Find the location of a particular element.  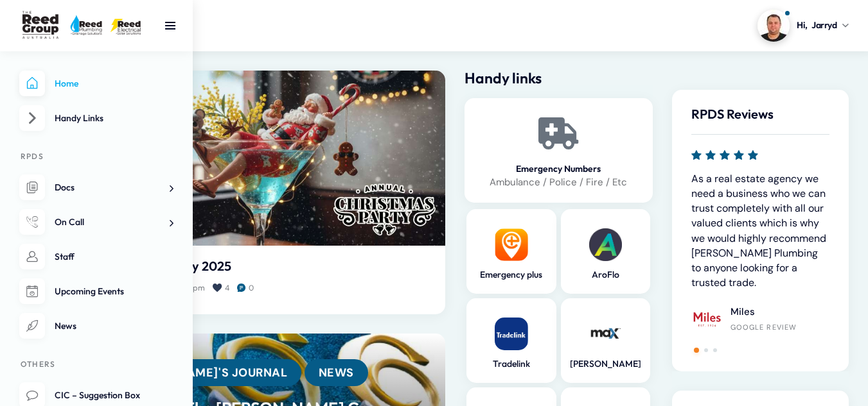

a: On Call is located at coordinates (96, 222).